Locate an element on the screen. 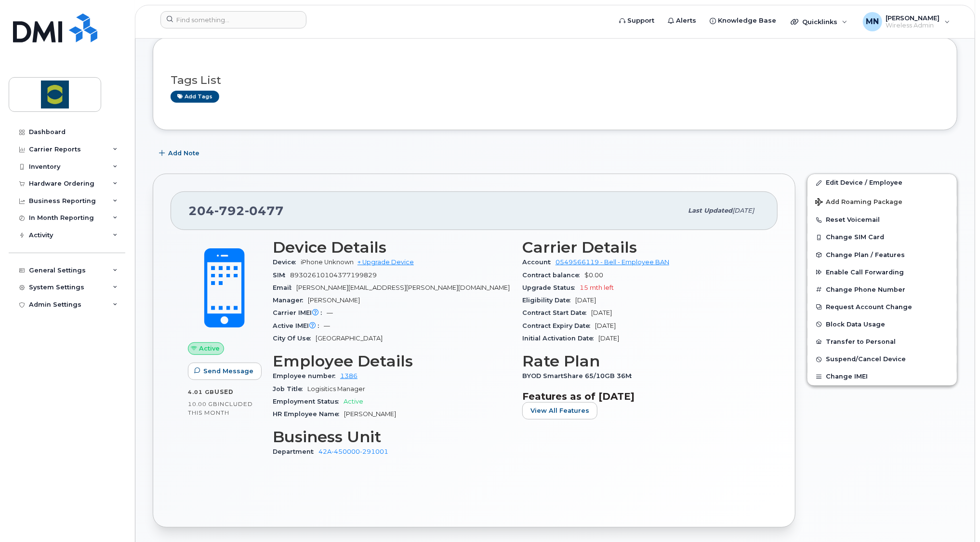 This screenshot has height=542, width=980. span: Manager is located at coordinates (291, 300).